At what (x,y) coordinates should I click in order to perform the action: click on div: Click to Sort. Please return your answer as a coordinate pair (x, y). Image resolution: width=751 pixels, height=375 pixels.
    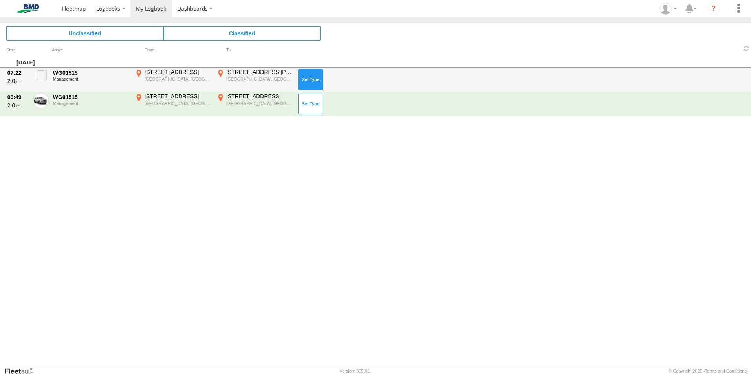
    Looking at the image, I should click on (18, 50).